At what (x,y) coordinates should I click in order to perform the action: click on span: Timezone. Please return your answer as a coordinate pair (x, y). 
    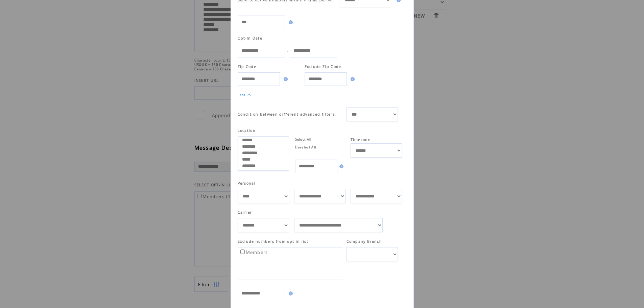
    Looking at the image, I should click on (360, 140).